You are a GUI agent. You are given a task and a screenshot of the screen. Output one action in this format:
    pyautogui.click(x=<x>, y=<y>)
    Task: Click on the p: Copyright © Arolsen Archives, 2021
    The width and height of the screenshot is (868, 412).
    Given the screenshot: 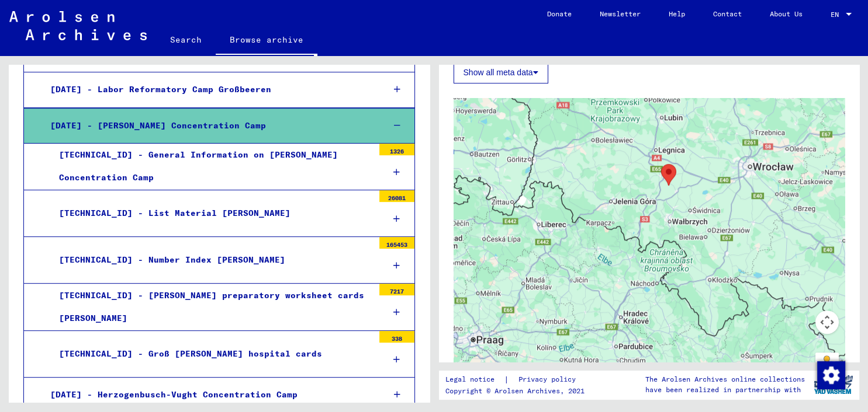 What is the action you would take?
    pyautogui.click(x=517, y=391)
    